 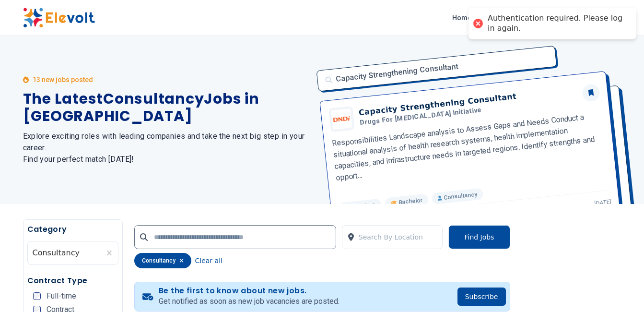 I want to click on img: Elevolt, so click(x=59, y=17).